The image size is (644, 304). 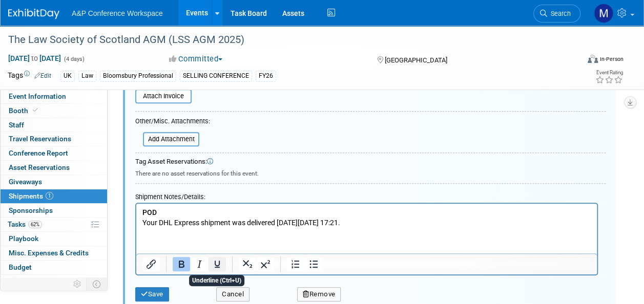 I want to click on img: ExhibitDay, so click(x=34, y=14).